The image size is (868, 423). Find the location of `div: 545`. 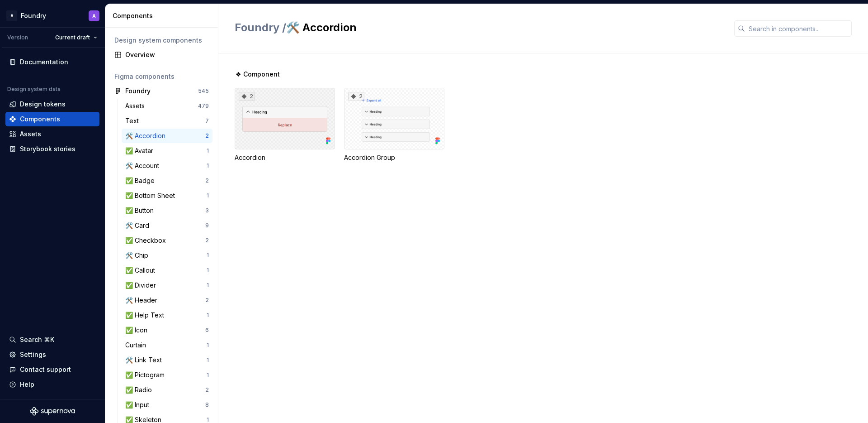

div: 545 is located at coordinates (203, 91).